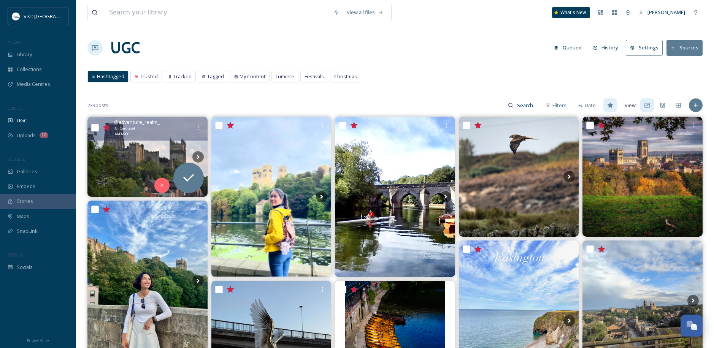 The image size is (714, 348). I want to click on span: Library, so click(24, 54).